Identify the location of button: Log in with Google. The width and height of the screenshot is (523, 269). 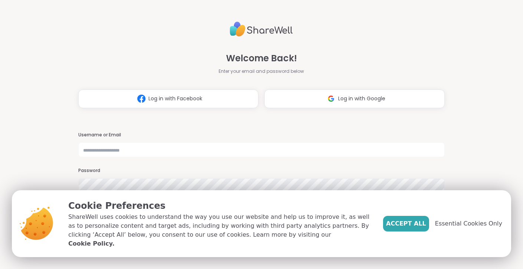
(354, 99).